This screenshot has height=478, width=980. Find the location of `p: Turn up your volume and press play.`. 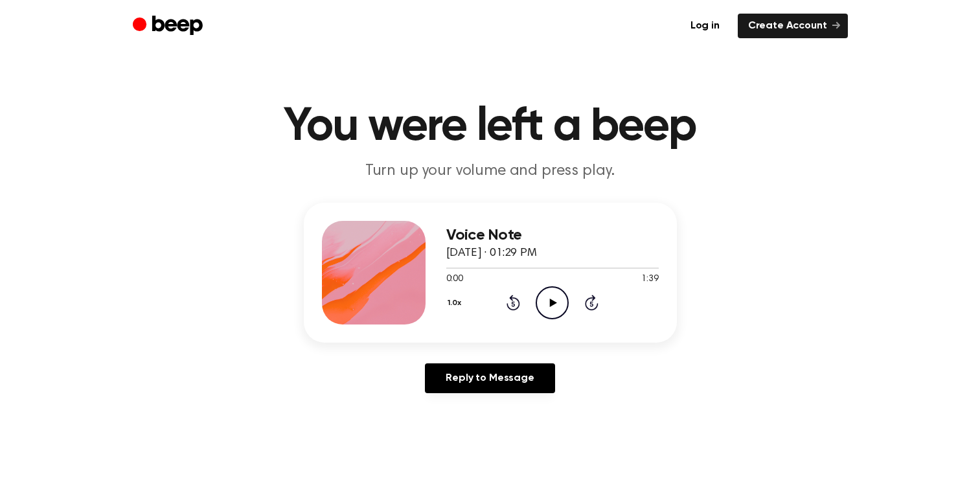

p: Turn up your volume and press play. is located at coordinates (490, 171).